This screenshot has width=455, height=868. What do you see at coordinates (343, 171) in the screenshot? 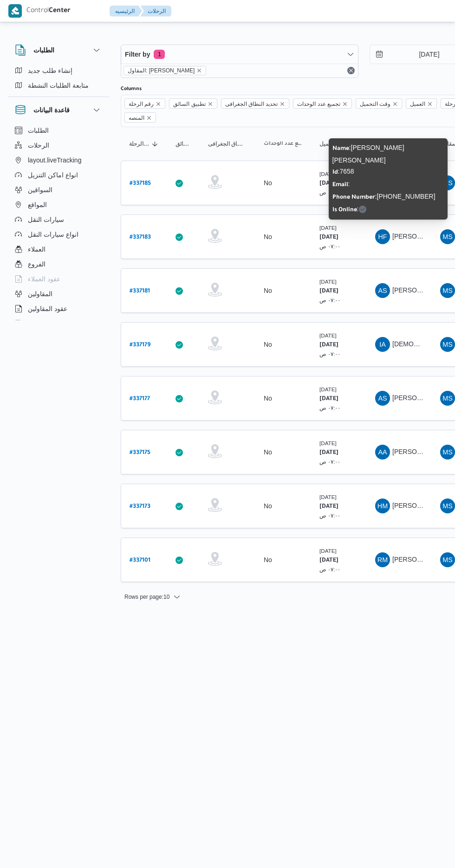
I see `span: : 7658` at bounding box center [343, 171].